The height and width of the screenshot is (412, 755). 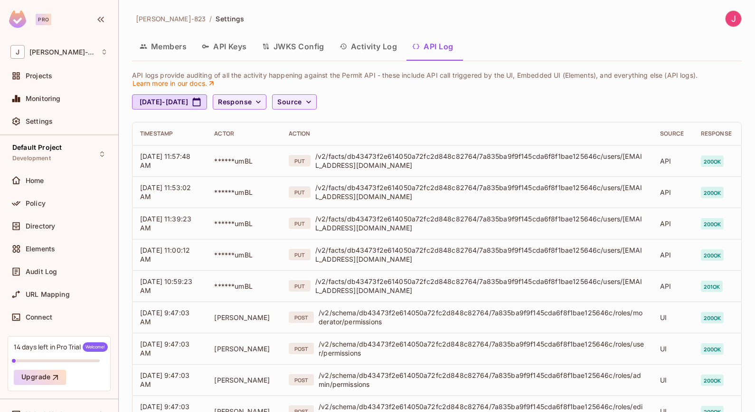 I want to click on button: Response, so click(x=239, y=102).